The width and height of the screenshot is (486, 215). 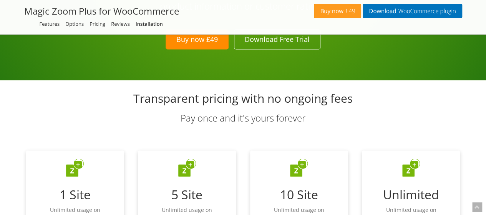 What do you see at coordinates (197, 39) in the screenshot?
I see `a: Buy now £49` at bounding box center [197, 39].